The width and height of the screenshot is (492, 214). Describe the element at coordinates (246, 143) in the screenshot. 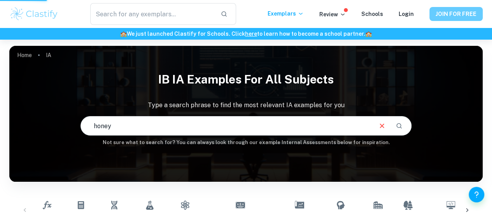

I see `h6: Not sure what to search for? You can always look through our example Internal Assessments below f...` at that location.